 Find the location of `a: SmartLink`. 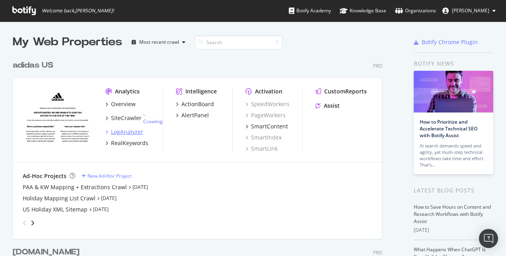

a: SmartLink is located at coordinates (261, 149).